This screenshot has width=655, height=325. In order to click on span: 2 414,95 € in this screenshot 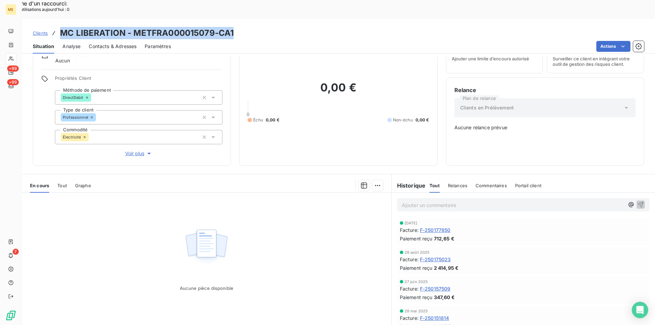, I will do `click(446, 268)`.